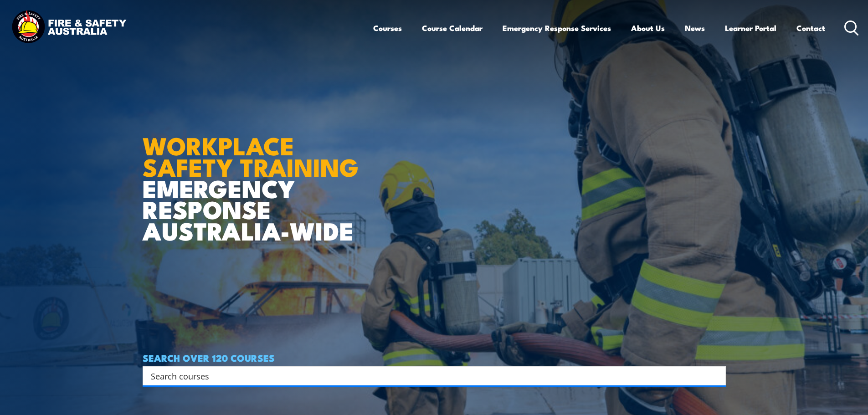 The width and height of the screenshot is (868, 415). What do you see at coordinates (695, 28) in the screenshot?
I see `a: News` at bounding box center [695, 28].